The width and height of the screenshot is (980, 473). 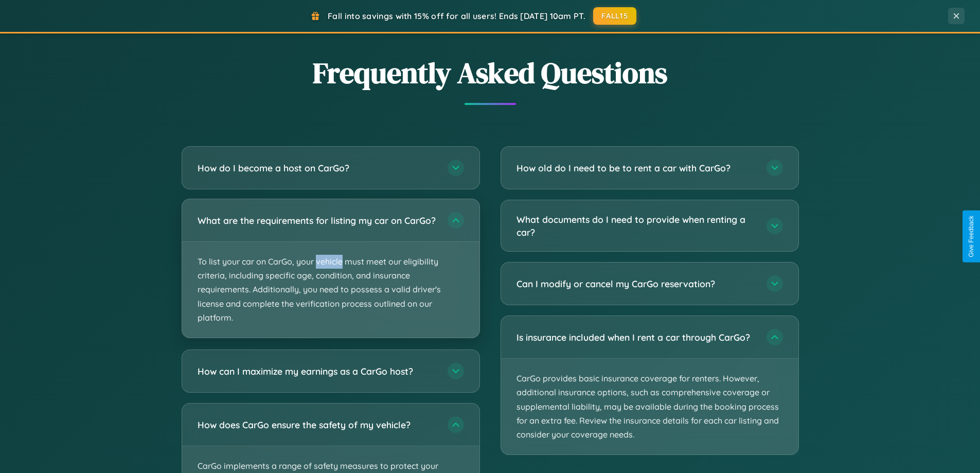 What do you see at coordinates (317, 168) in the screenshot?
I see `h3: How do I become a host on CarGo?` at bounding box center [317, 168].